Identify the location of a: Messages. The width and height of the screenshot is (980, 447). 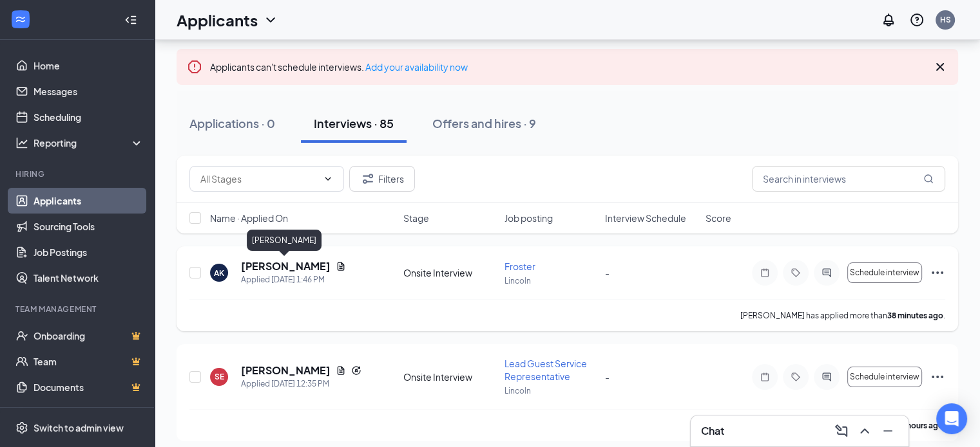
(88, 91).